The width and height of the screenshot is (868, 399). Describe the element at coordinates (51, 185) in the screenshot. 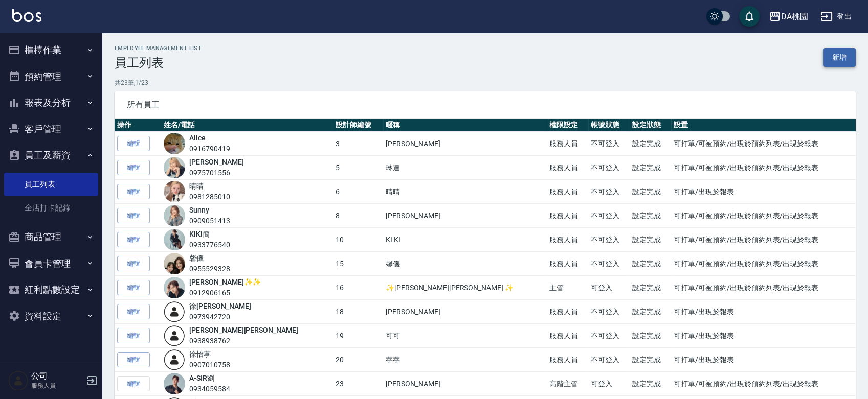

I see `a: 員工列表` at that location.